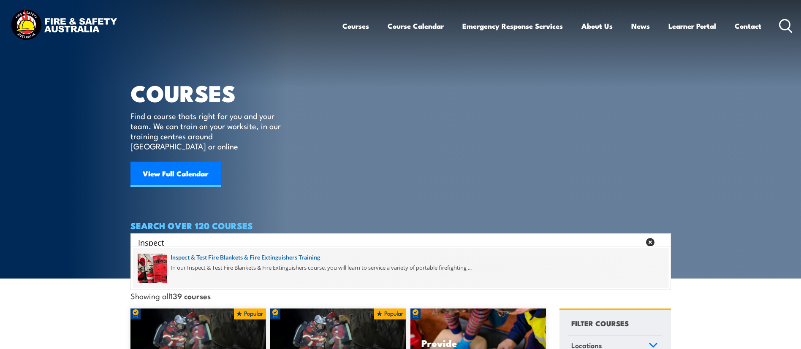 This screenshot has width=801, height=349. I want to click on a: About Us, so click(597, 26).